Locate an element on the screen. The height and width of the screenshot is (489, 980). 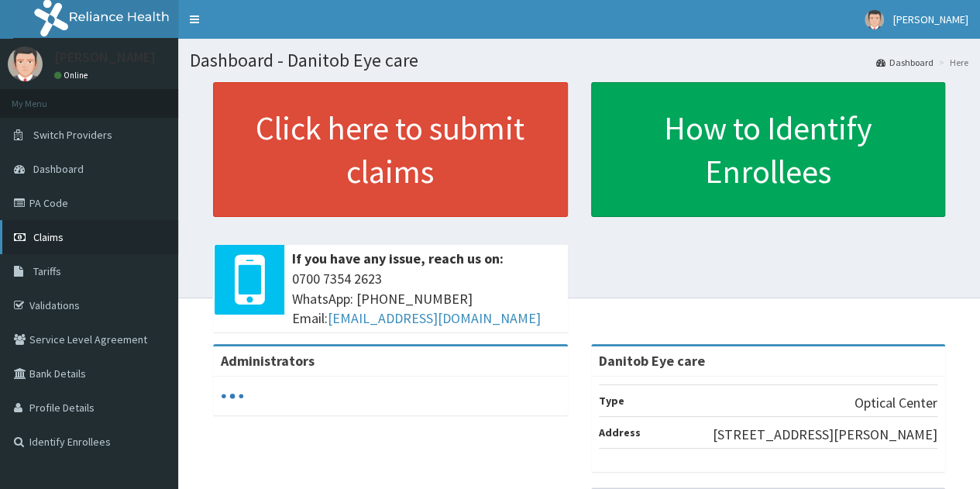
a: How to Identify Enrollees is located at coordinates (769, 150).